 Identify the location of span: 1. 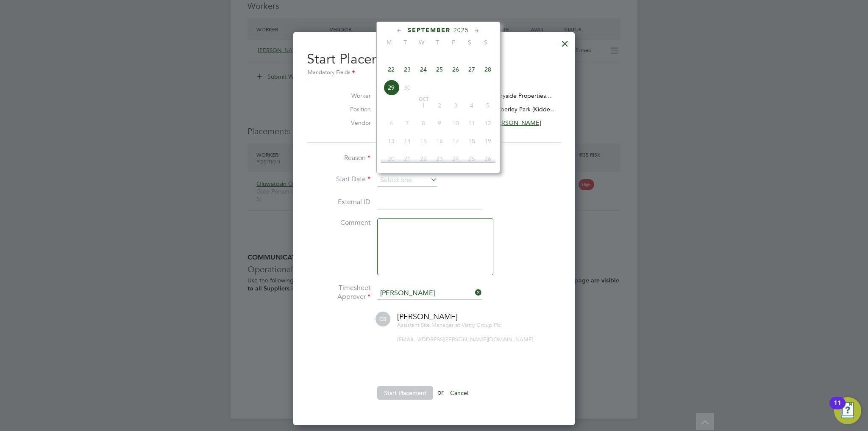
(423, 105).